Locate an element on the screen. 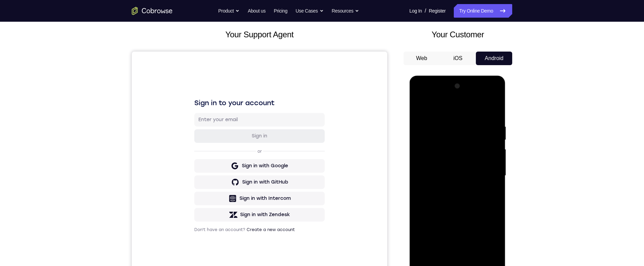 The width and height of the screenshot is (644, 266). div: Sign in with Google is located at coordinates (133, 114).